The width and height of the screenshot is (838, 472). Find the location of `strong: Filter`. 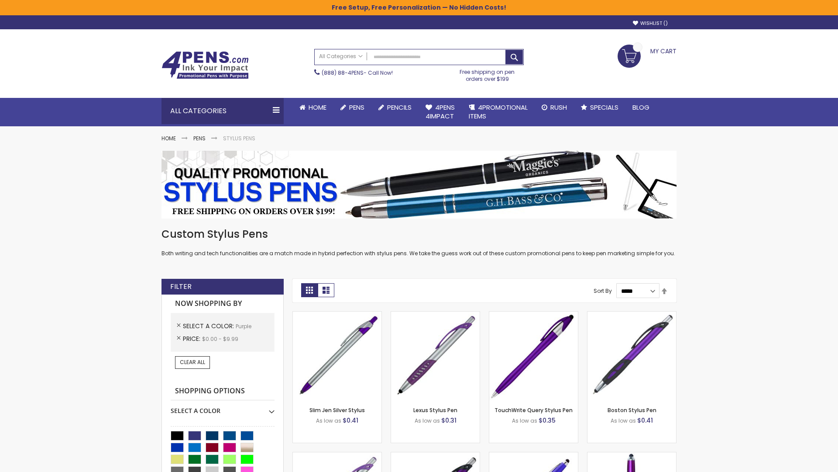

strong: Filter is located at coordinates (181, 286).